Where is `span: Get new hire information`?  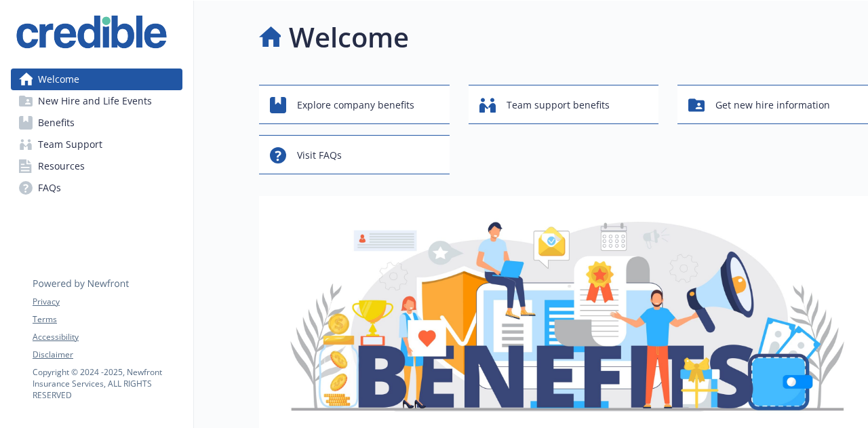 span: Get new hire information is located at coordinates (772, 105).